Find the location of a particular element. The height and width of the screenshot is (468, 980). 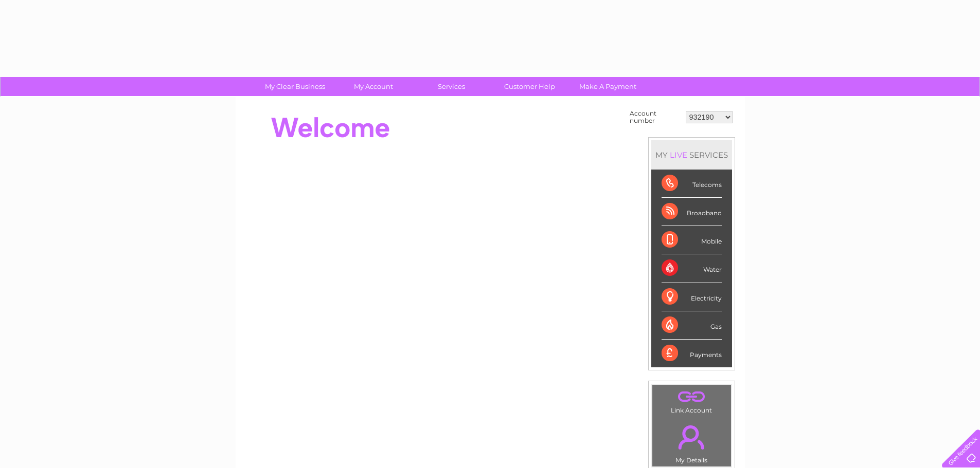

div: Mobile is located at coordinates (691, 240).